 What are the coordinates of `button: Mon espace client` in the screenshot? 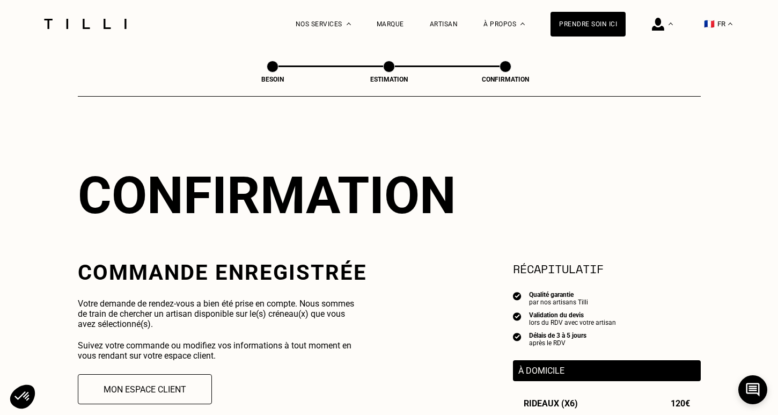 It's located at (145, 389).